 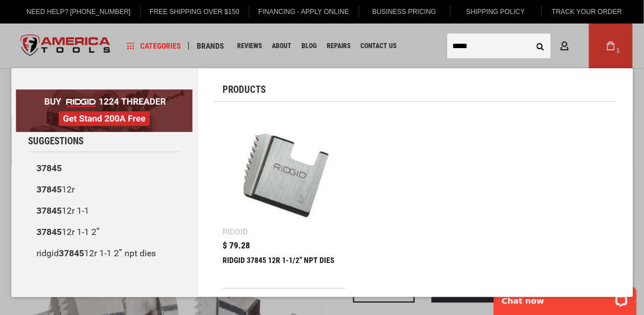 I want to click on a: 3784512r, so click(x=104, y=190).